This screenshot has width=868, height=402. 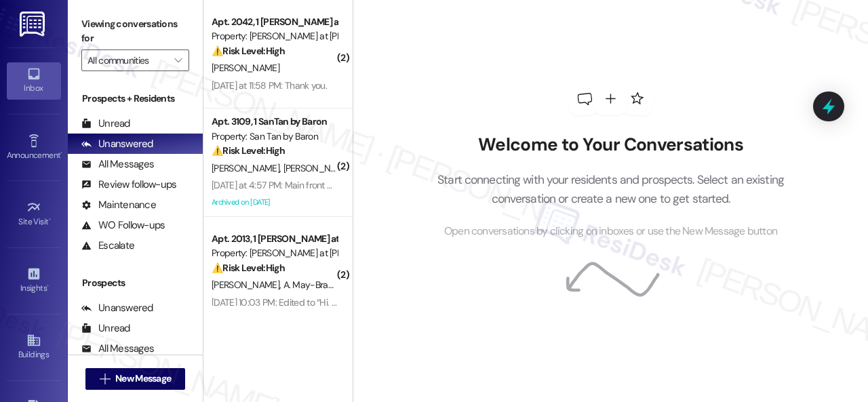 What do you see at coordinates (610, 231) in the screenshot?
I see `span: Open conversations by clicking on inboxes or use the New Message button` at bounding box center [610, 231].